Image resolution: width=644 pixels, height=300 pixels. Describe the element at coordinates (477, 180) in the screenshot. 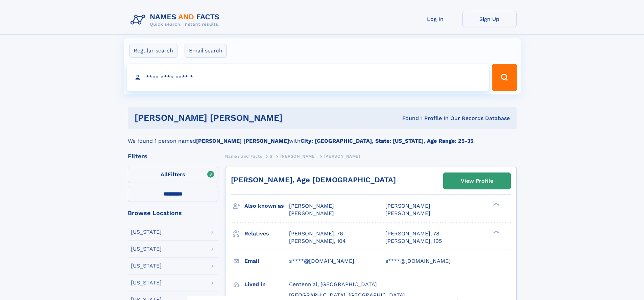

I see `a: View Profile` at that location.